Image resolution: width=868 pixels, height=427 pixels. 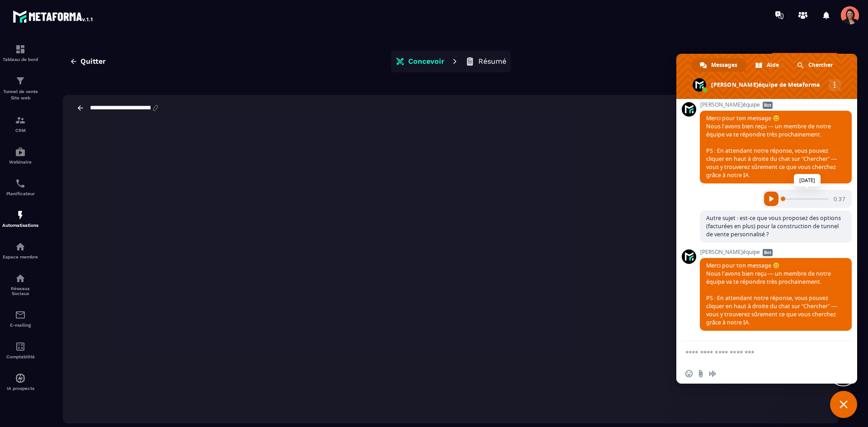 What do you see at coordinates (20, 183) in the screenshot?
I see `img: scheduler` at bounding box center [20, 183].